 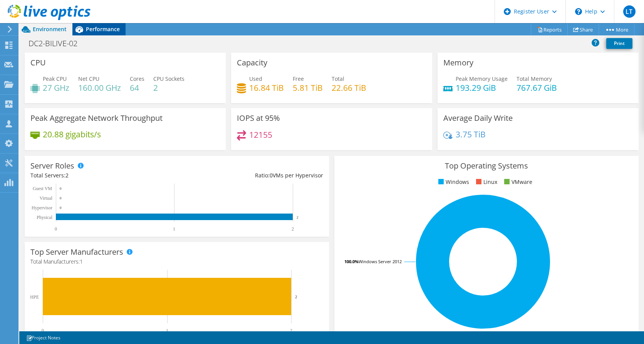 What do you see at coordinates (629, 12) in the screenshot?
I see `span: LT` at bounding box center [629, 12].